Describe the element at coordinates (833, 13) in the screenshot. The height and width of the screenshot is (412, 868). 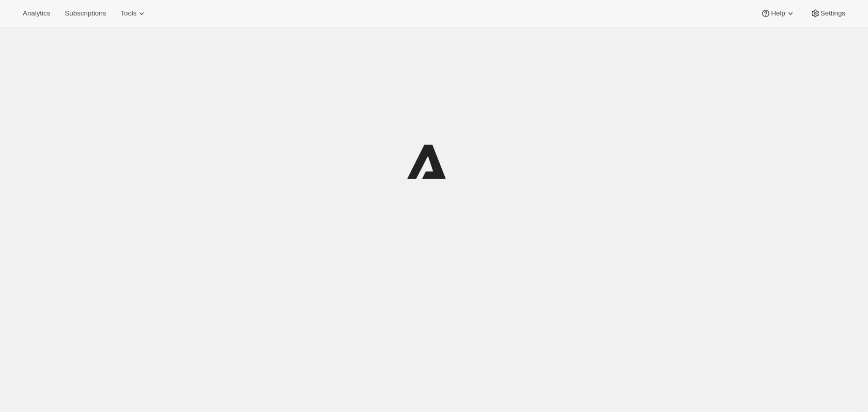
I see `span: Settings` at that location.